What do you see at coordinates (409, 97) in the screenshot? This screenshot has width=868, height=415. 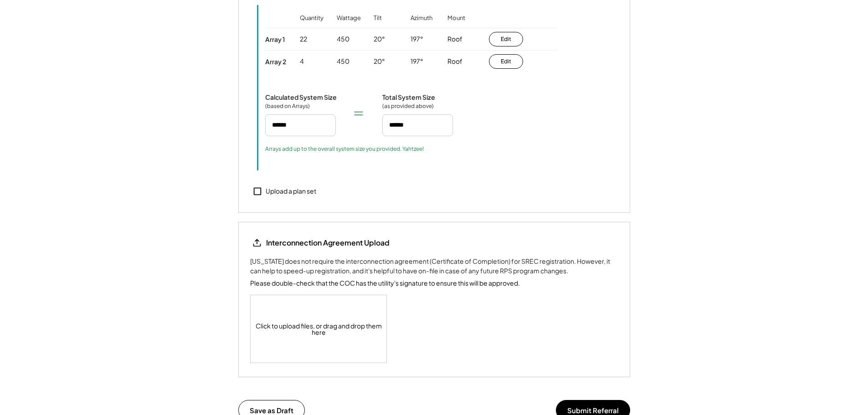 I see `div: Total System Size` at bounding box center [409, 97].